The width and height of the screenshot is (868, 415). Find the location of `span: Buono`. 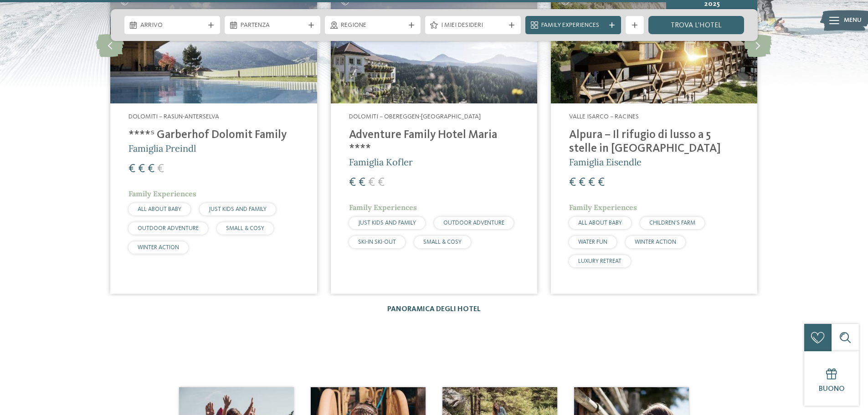

span: Buono is located at coordinates (832, 389).